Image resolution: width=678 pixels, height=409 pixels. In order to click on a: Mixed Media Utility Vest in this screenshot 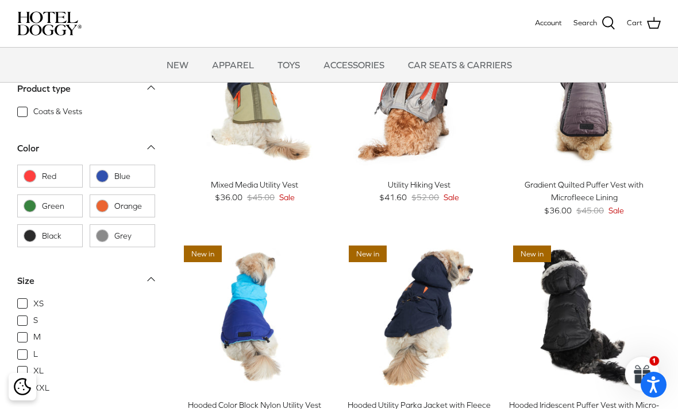, I will do `click(254, 96)`.